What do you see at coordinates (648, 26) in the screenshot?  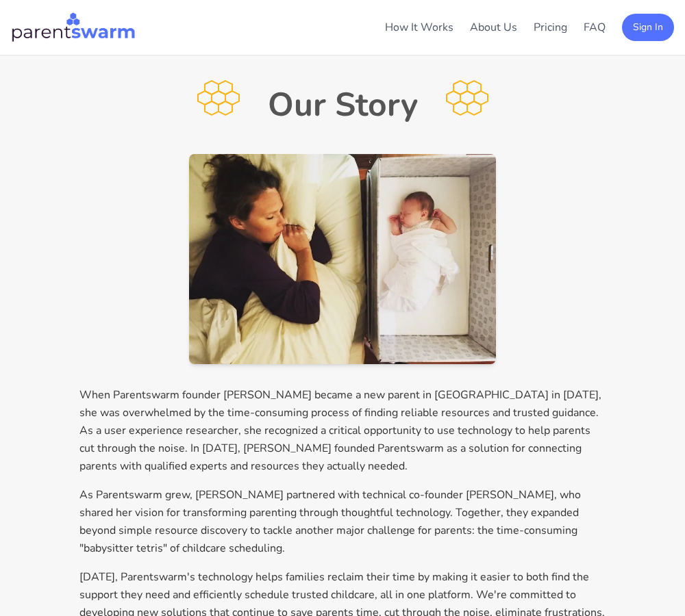 I see `a: Sign In` at bounding box center [648, 26].